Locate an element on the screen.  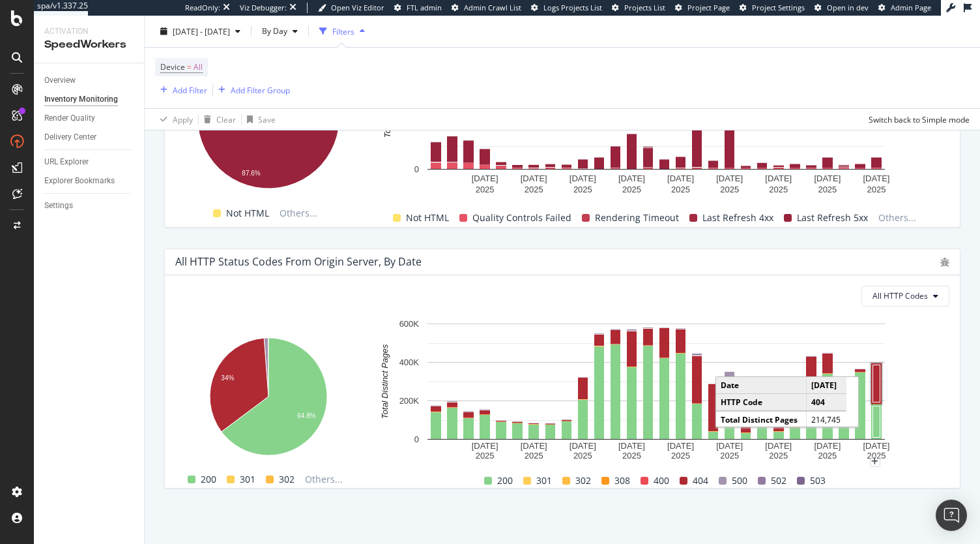
div: URL Explorer is located at coordinates (67, 162).